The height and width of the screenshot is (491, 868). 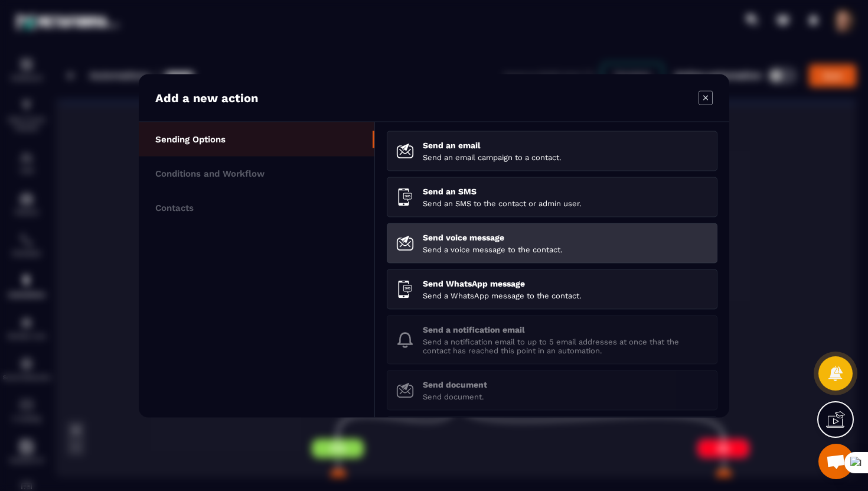 What do you see at coordinates (174, 208) in the screenshot?
I see `p: Contacts` at bounding box center [174, 208].